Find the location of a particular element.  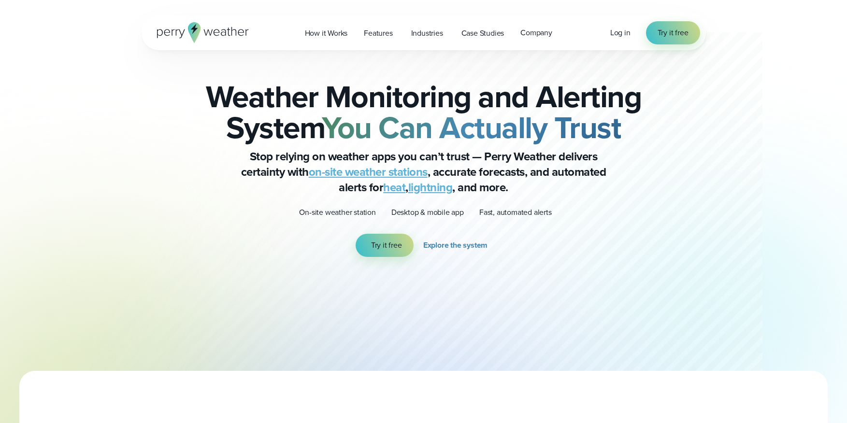

span: Log in is located at coordinates (620, 32).